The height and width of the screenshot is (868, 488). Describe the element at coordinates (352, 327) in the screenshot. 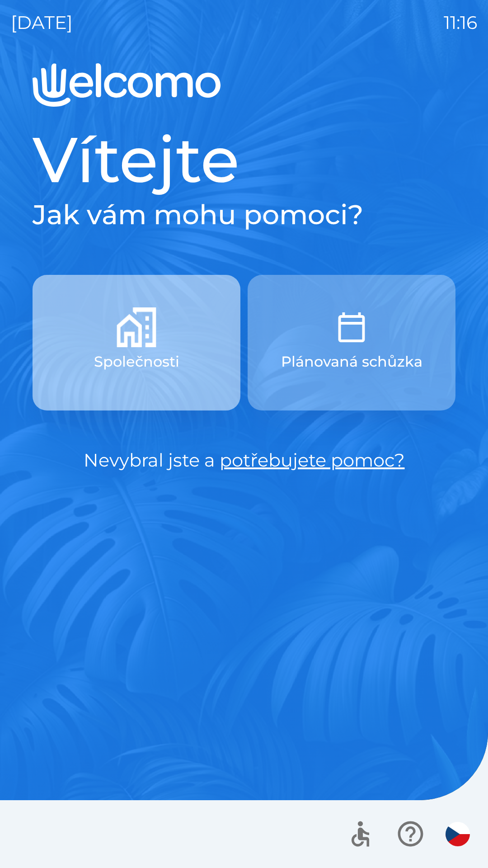

I see `img: ebd3962f-d1ed-43ad-a168-1f301a2420fe.png` at that location.